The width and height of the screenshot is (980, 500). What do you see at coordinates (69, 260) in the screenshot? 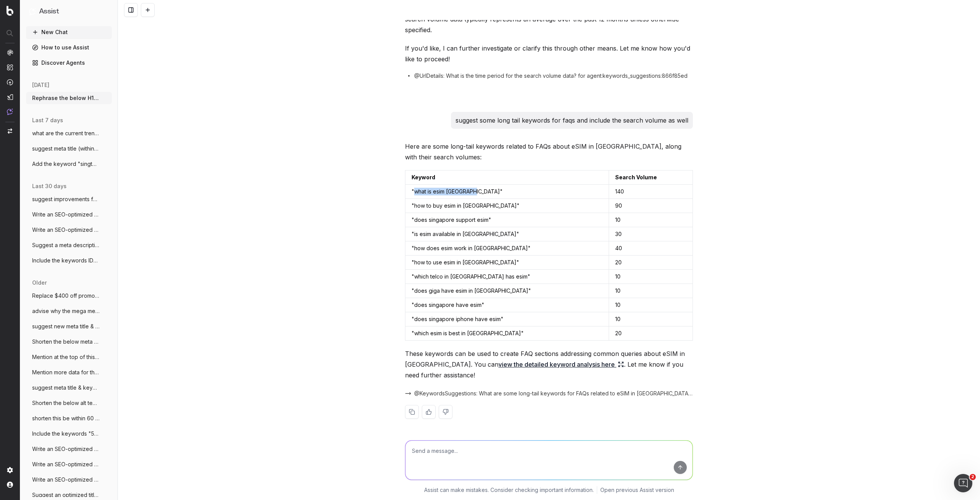
I see `button: Include the keywords IDD Calls & global` at bounding box center [69, 260].